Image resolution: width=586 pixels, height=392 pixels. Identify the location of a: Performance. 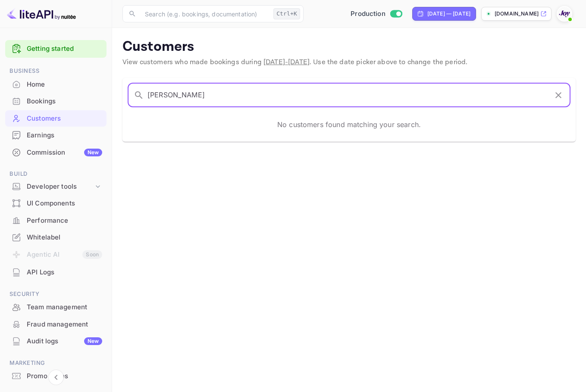
(56, 220).